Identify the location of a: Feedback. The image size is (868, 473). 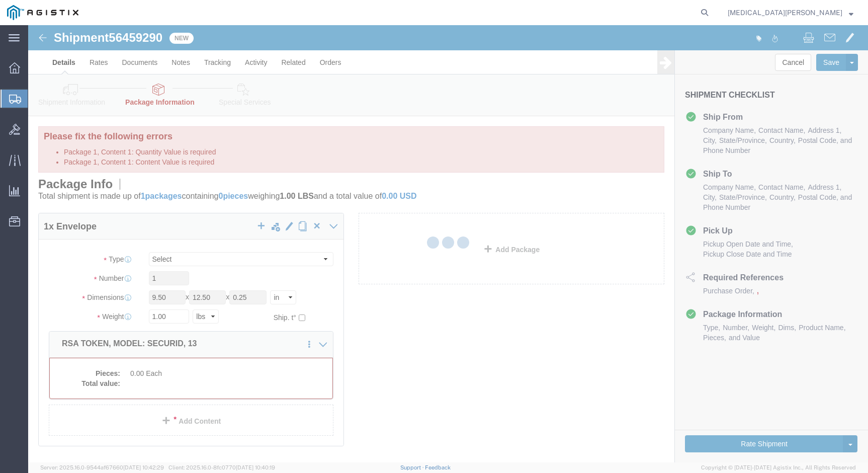
(438, 467).